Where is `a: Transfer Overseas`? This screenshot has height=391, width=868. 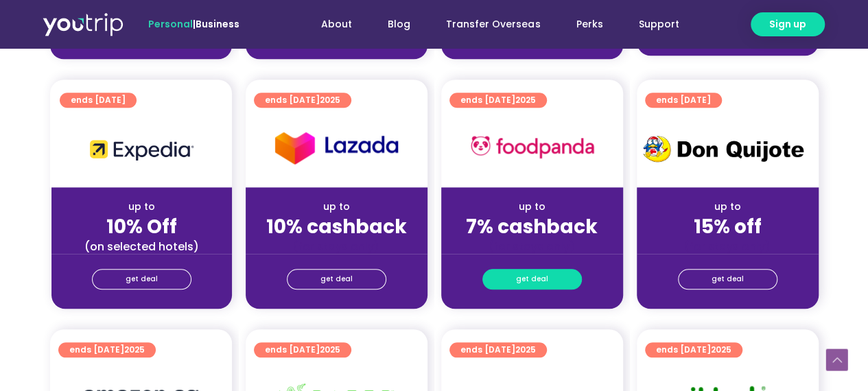
a: Transfer Overseas is located at coordinates (492, 24).